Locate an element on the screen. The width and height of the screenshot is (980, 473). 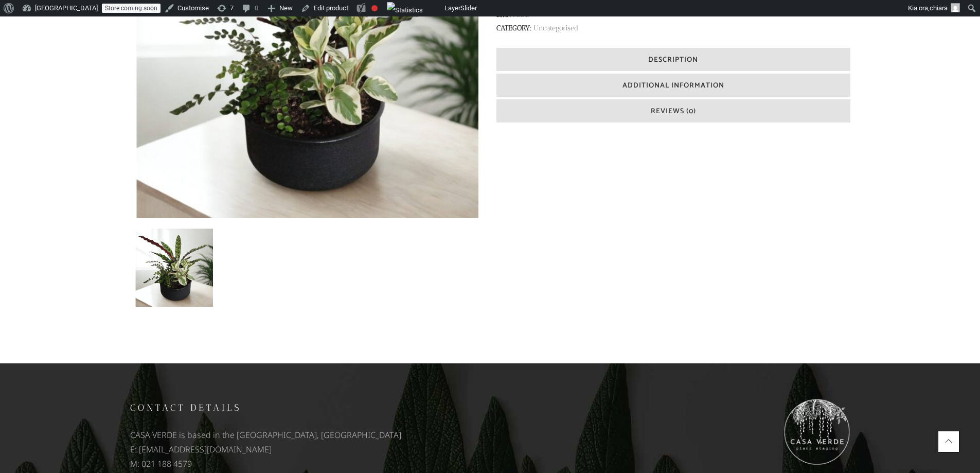
span: Category: is located at coordinates (673, 28).